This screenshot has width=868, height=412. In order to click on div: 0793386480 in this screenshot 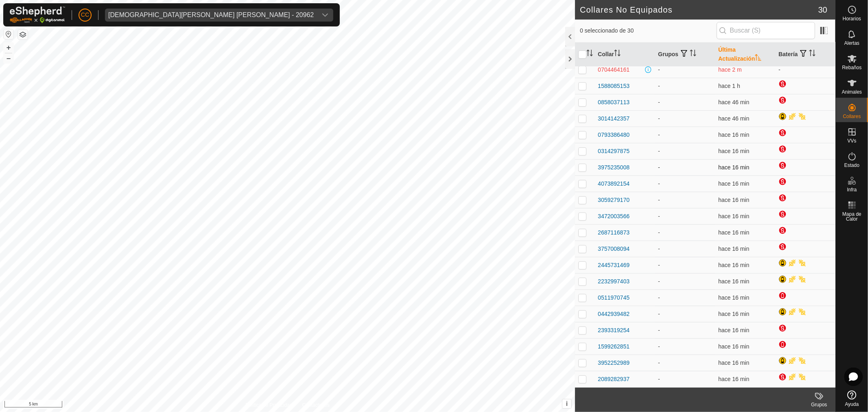, I will do `click(614, 135)`.